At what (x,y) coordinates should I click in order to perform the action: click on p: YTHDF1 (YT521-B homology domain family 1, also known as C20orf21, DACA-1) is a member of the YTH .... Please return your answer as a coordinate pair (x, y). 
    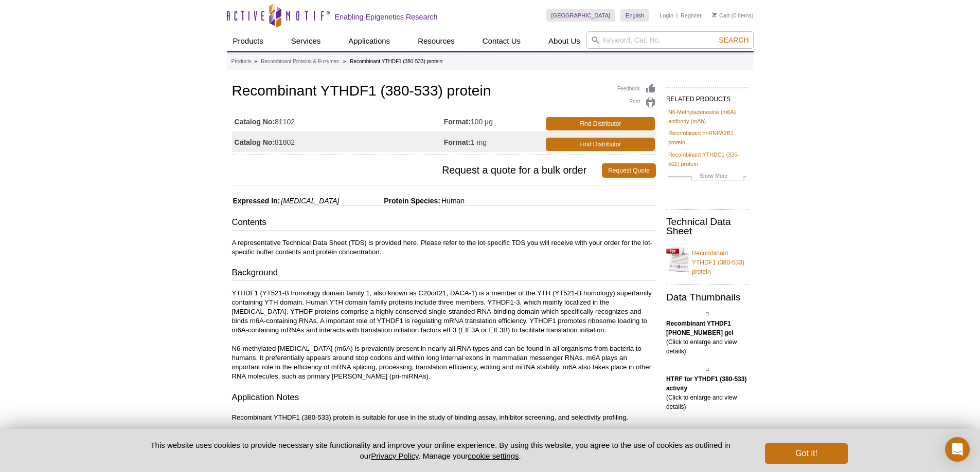
    Looking at the image, I should click on (444, 335).